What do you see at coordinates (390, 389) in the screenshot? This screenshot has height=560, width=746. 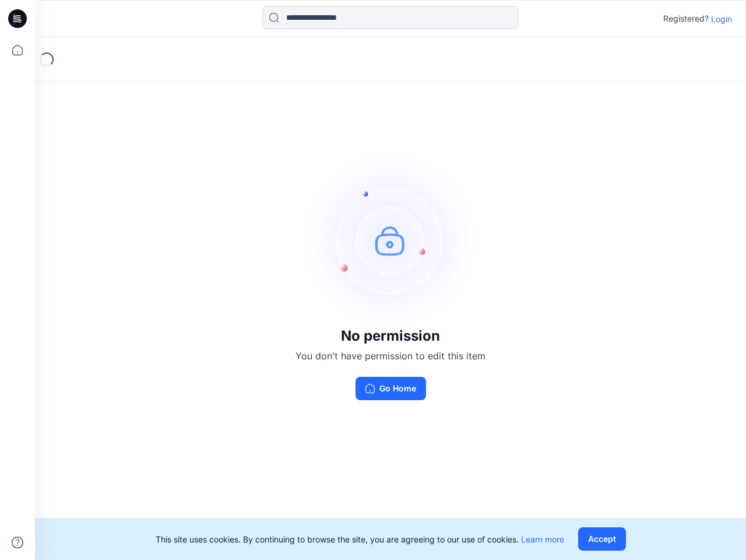 I see `button: Go Home` at bounding box center [390, 389].